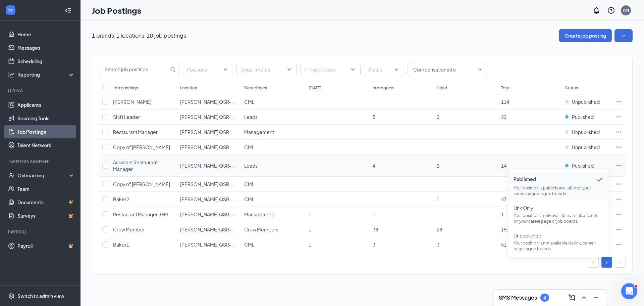 The width and height of the screenshot is (644, 306). Describe the element at coordinates (504, 166) in the screenshot. I see `span: 14` at that location.